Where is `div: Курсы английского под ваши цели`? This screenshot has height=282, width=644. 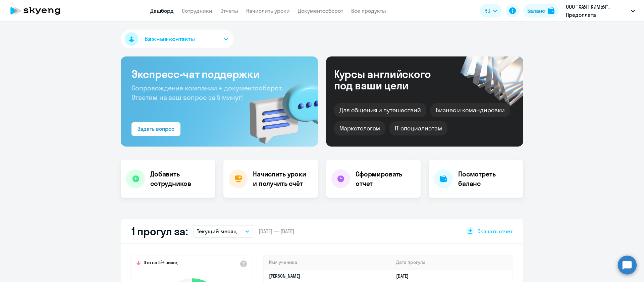 div: Курсы английского под ваши цели is located at coordinates (391, 79).